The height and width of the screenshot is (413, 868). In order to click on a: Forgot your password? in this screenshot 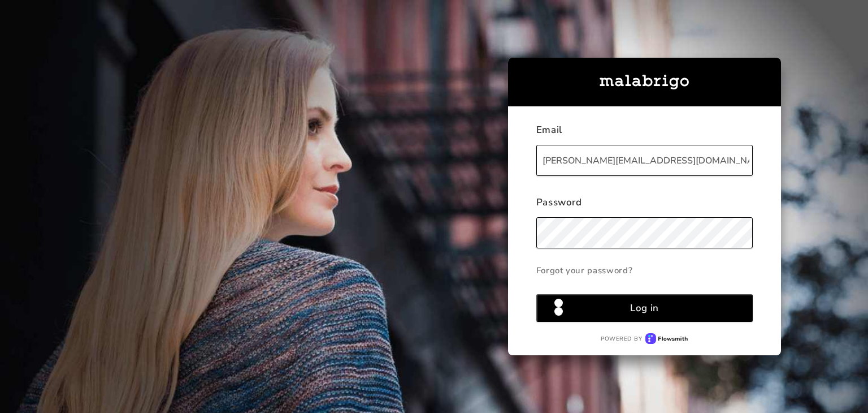, I will do `click(645, 271)`.